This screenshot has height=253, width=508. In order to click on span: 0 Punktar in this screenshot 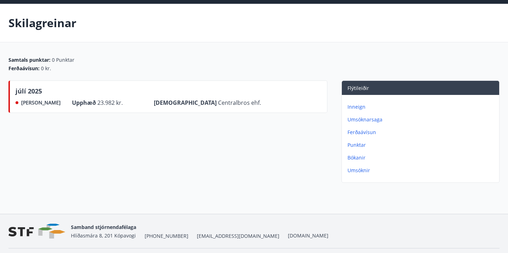, I will do `click(63, 60)`.